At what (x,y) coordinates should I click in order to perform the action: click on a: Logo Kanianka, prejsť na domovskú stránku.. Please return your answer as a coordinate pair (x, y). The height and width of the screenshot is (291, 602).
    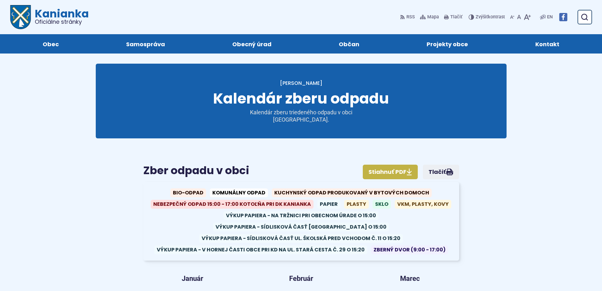
    Looking at the image, I should click on (49, 17).